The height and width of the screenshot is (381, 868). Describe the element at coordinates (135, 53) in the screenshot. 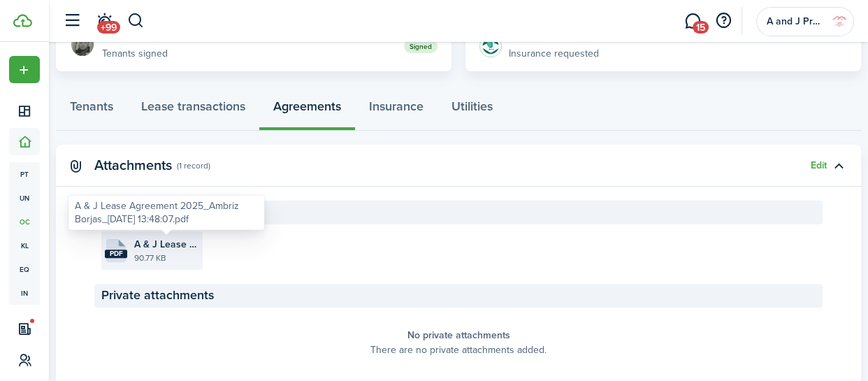

I see `p: Tenants signed` at that location.